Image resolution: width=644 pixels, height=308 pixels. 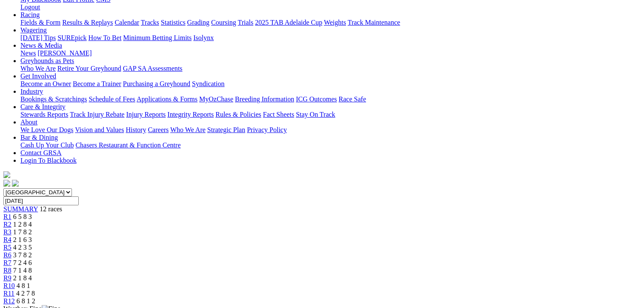 What do you see at coordinates (7, 263) in the screenshot?
I see `a: R7` at bounding box center [7, 263].